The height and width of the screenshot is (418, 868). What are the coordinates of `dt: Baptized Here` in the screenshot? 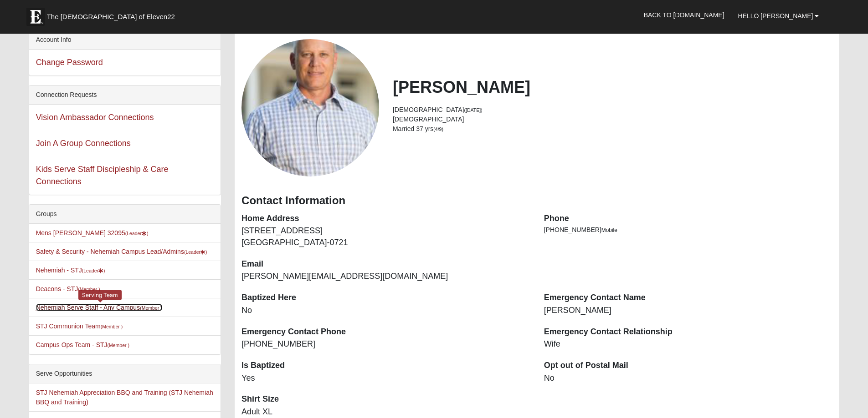 It's located at (386, 298).